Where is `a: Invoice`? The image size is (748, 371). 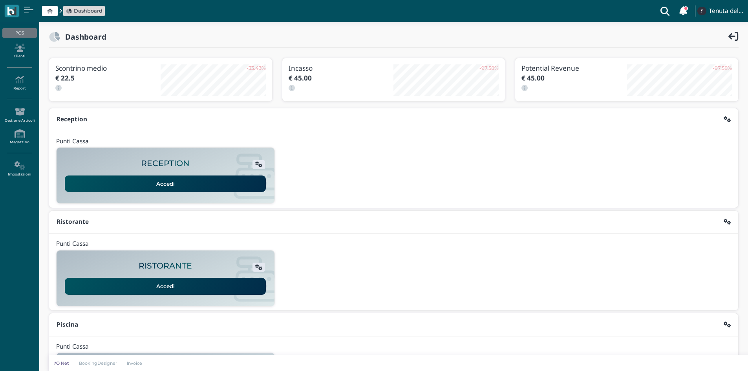
a: Invoice is located at coordinates (135, 363).